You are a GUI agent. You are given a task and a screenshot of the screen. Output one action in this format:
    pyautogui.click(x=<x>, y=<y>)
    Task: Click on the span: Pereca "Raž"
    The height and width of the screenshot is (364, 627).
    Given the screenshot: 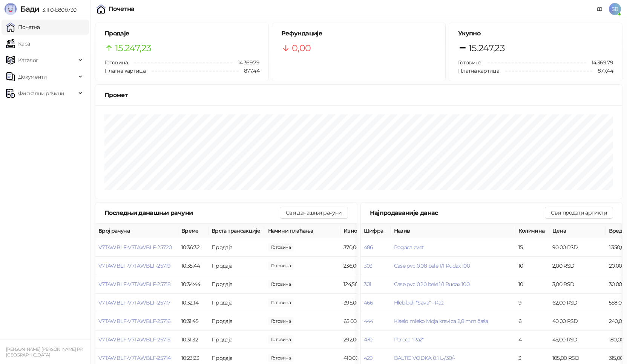 What is the action you would take?
    pyautogui.click(x=409, y=340)
    